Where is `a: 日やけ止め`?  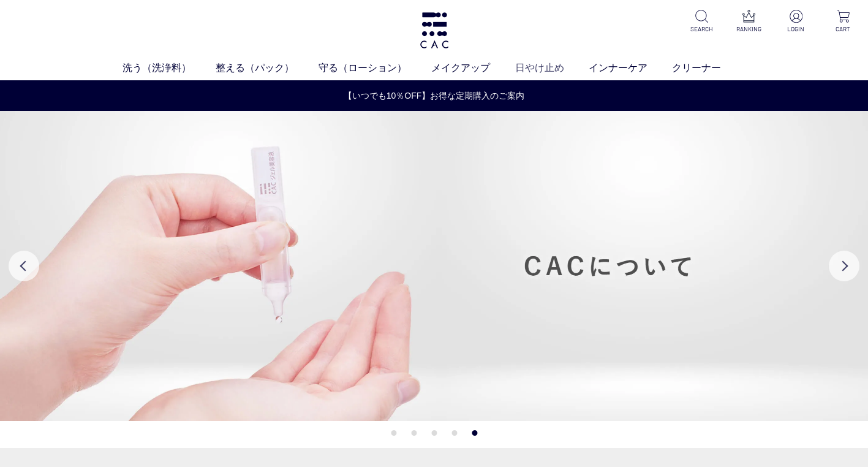
a: 日やけ止め is located at coordinates (552, 68).